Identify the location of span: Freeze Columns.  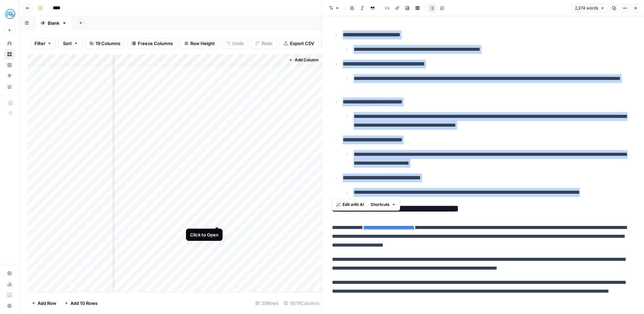
(155, 43).